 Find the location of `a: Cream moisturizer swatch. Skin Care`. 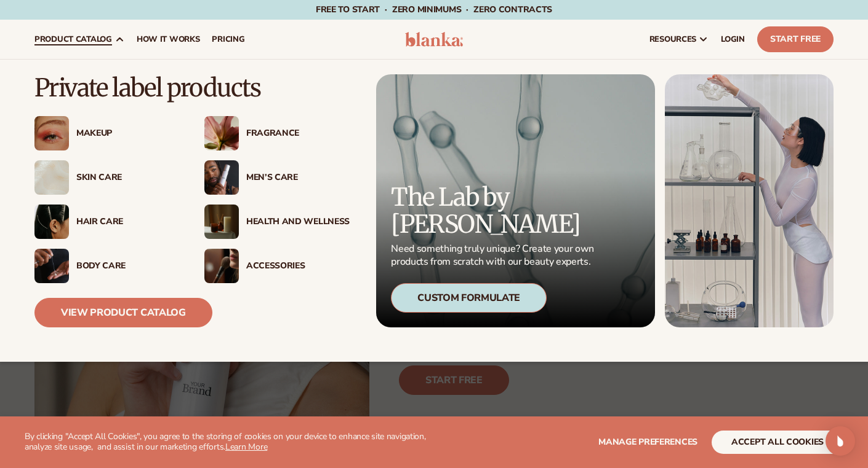

a: Cream moisturizer swatch. Skin Care is located at coordinates (107, 178).